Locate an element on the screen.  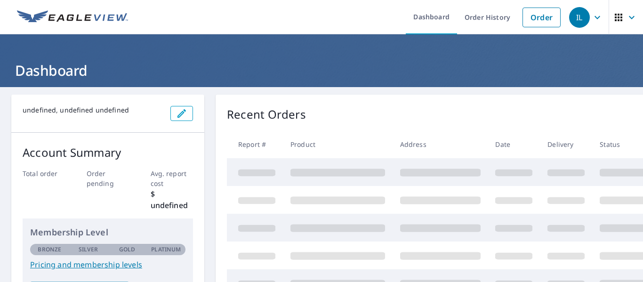
h1: Dashboard is located at coordinates (322, 70).